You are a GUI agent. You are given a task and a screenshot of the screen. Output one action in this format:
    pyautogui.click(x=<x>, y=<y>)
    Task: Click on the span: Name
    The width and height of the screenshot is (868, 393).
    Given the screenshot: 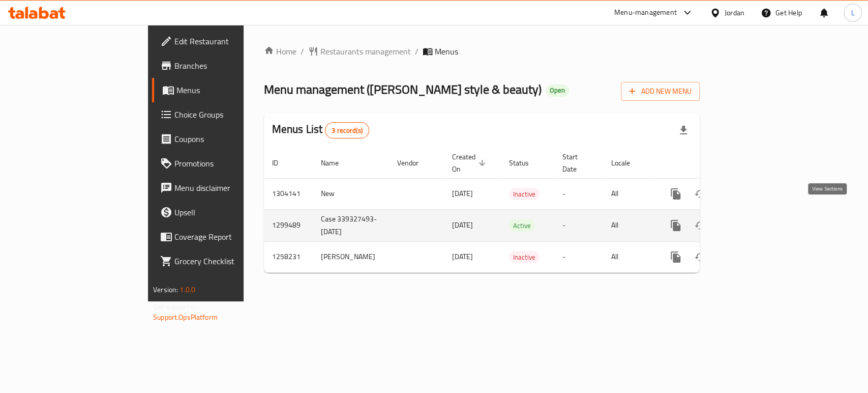 What is the action you would take?
    pyautogui.click(x=336, y=163)
    